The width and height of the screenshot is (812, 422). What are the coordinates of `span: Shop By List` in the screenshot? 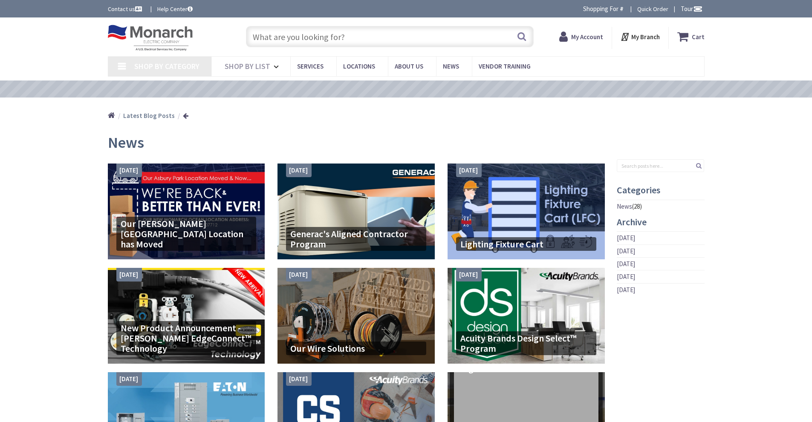 It's located at (247, 66).